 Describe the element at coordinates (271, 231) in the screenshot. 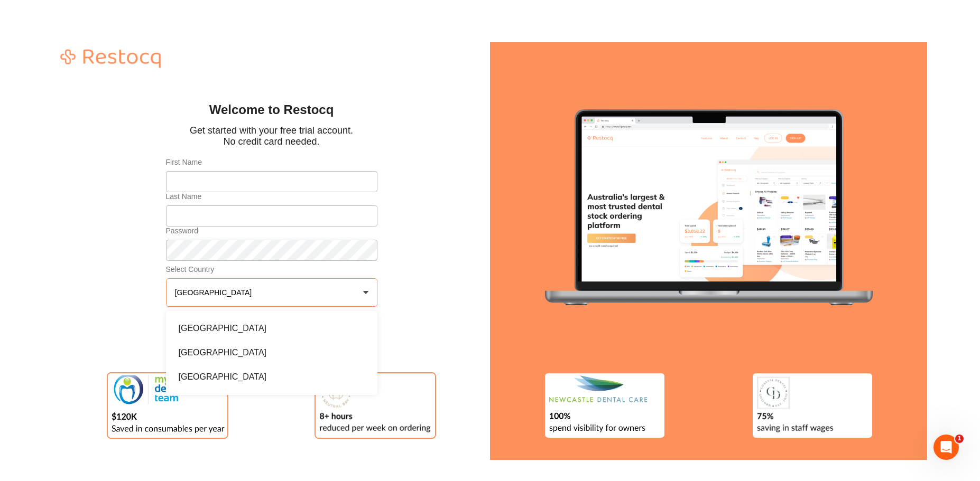

I see `label: Password` at that location.